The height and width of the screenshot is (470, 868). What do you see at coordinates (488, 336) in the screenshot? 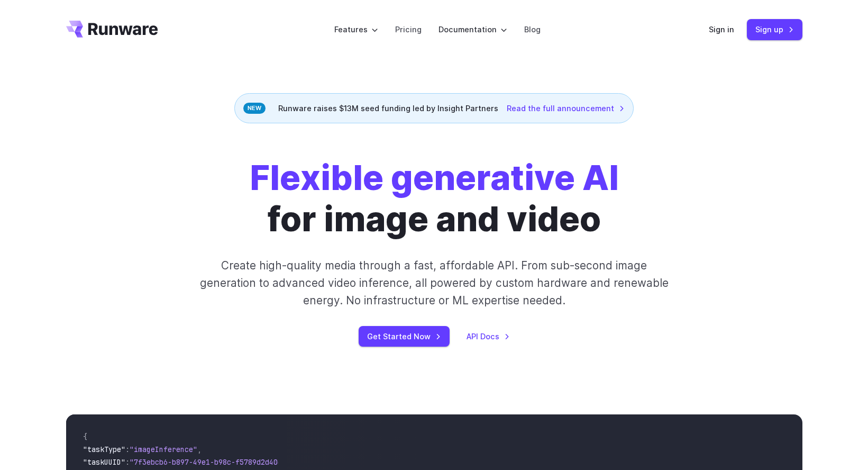
I see `a: API Docs` at bounding box center [488, 336].